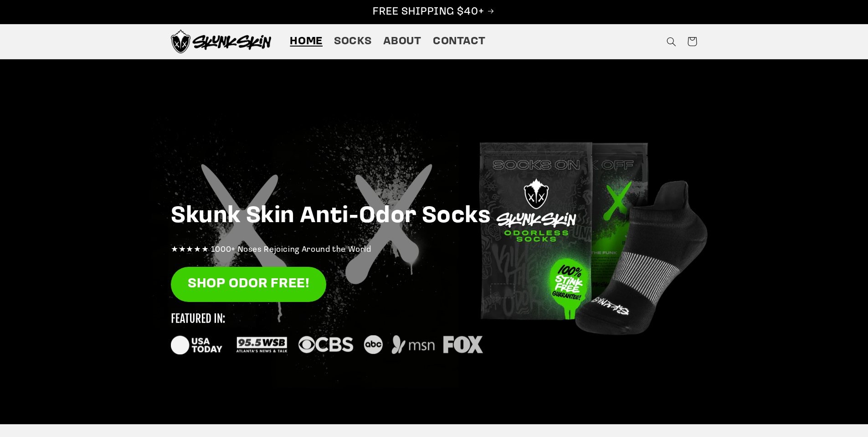 This screenshot has width=868, height=437. Describe the element at coordinates (402, 41) in the screenshot. I see `a: About` at that location.